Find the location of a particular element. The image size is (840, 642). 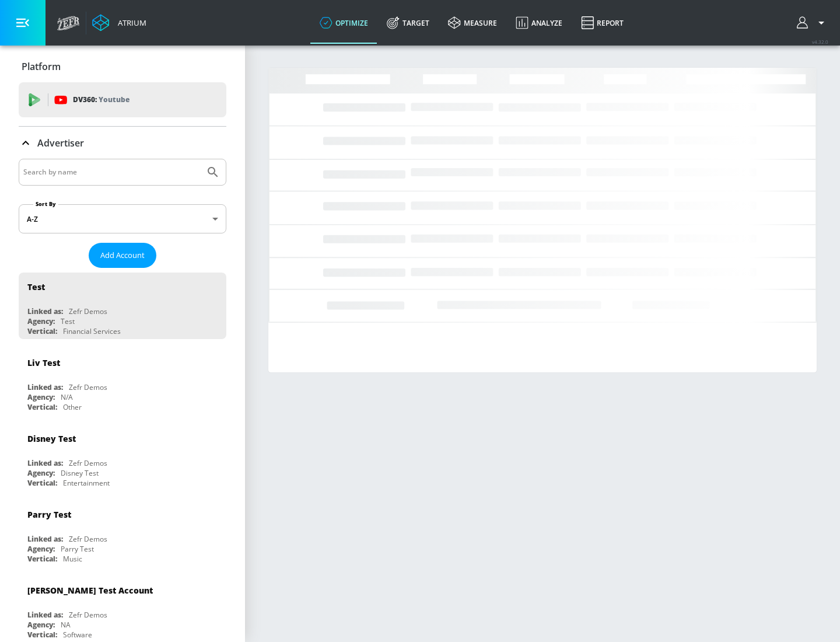

div: Advertiser is located at coordinates (123, 143).